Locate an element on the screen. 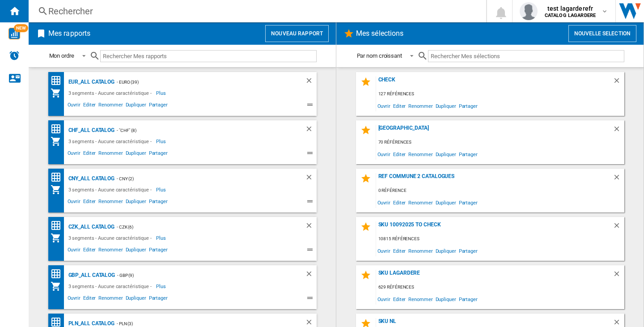 Image resolution: width=644 pixels, height=327 pixels. input: Rechercher Mes rapports is located at coordinates (208, 56).